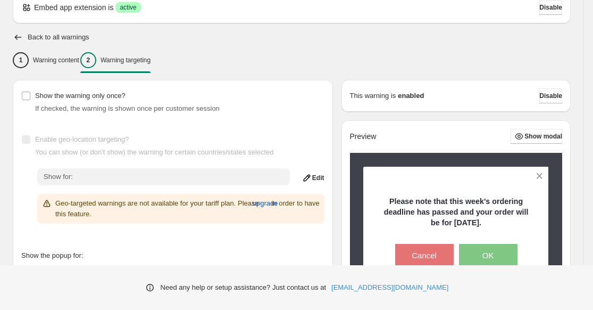 The width and height of the screenshot is (593, 310). I want to click on h2: Back to all warnings, so click(59, 37).